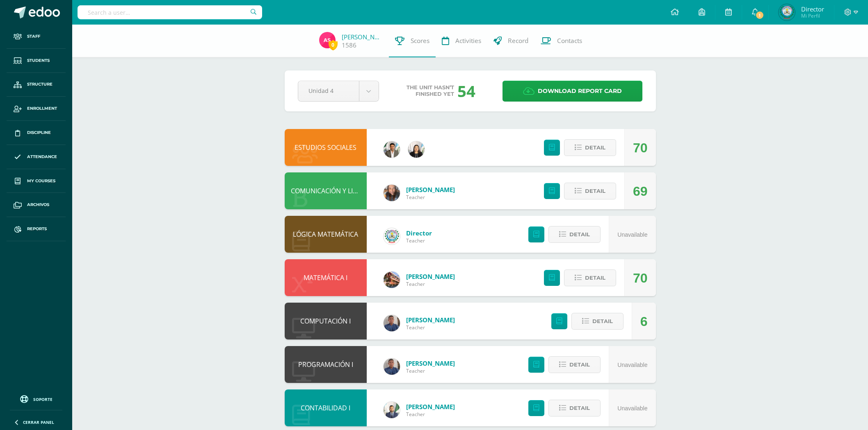 This screenshot has width=868, height=430. Describe the element at coordinates (36, 205) in the screenshot. I see `a: Archivos` at that location.